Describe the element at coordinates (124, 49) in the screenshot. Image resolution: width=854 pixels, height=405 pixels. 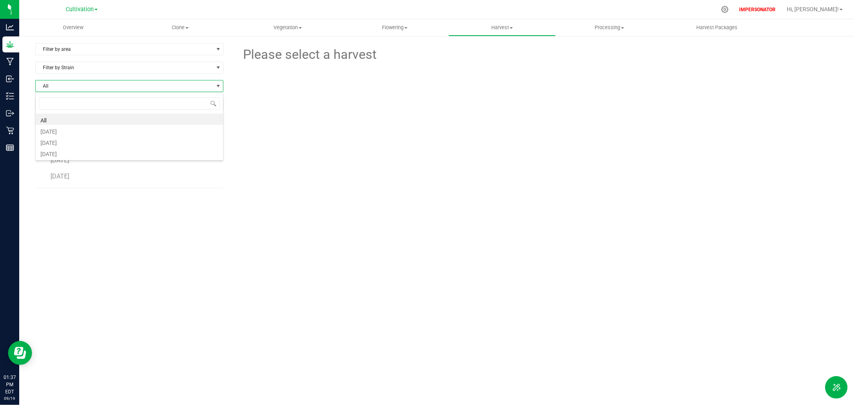
I see `span: Filter by area` at that location.